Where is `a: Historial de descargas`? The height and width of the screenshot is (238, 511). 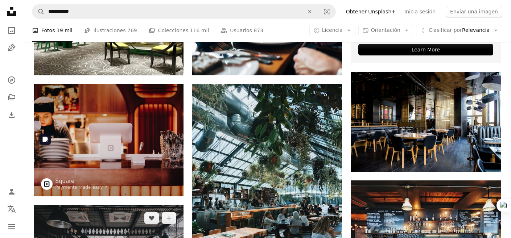
a: Historial de descargas is located at coordinates (12, 115).